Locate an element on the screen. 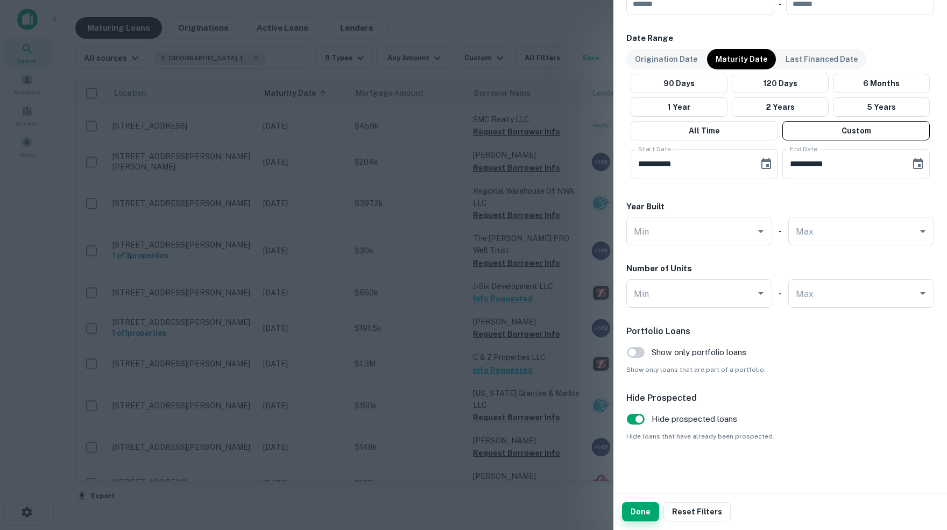 The width and height of the screenshot is (947, 530). h6: Number of Units is located at coordinates (659, 269).